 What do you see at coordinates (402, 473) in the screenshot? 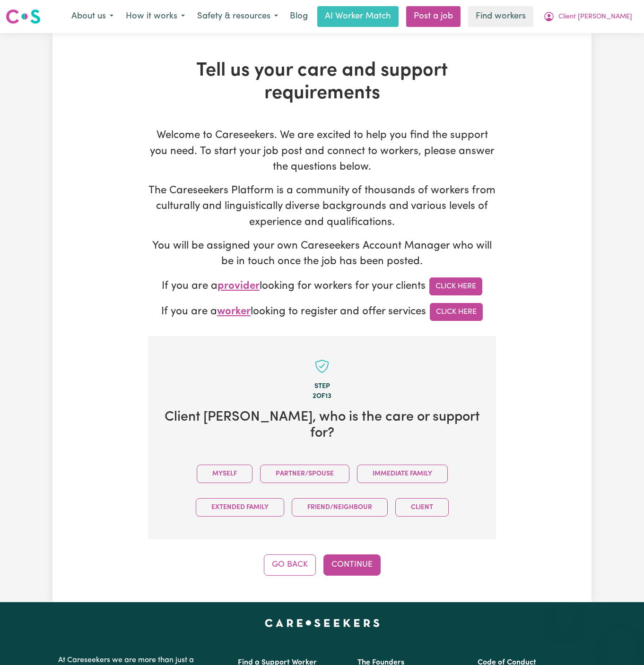
I see `button: Immediate Family` at bounding box center [402, 473].